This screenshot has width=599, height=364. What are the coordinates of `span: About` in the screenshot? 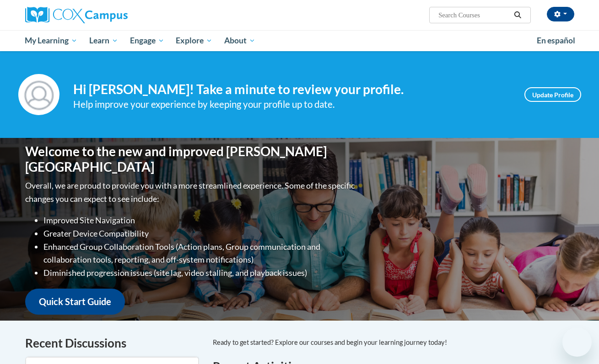 It's located at (240, 41).